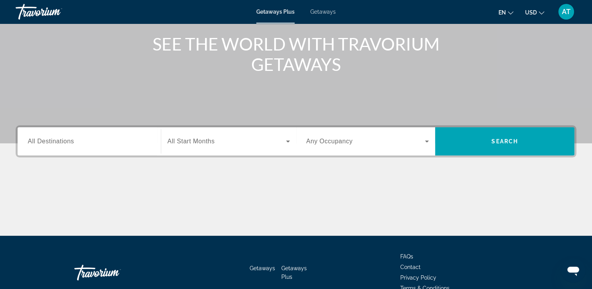  What do you see at coordinates (296, 141) in the screenshot?
I see `div: Search widget` at bounding box center [296, 141].